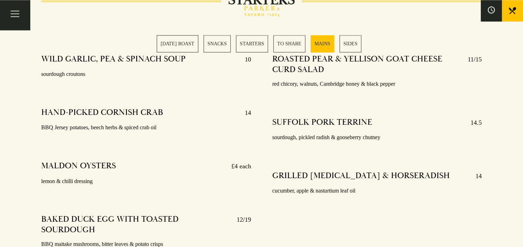 The image size is (523, 247). I want to click on h4: MALDON OYSTERS, so click(78, 166).